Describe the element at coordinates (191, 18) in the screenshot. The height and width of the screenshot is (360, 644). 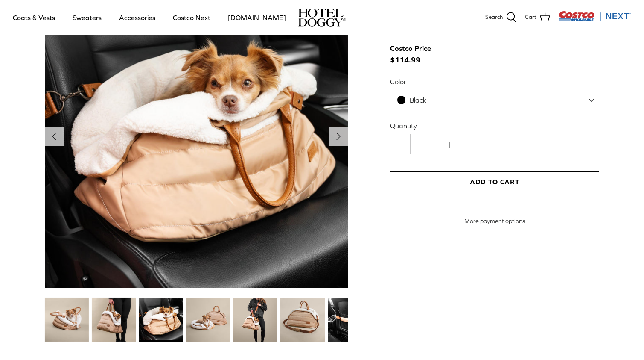
I see `a: Costco Next` at that location.